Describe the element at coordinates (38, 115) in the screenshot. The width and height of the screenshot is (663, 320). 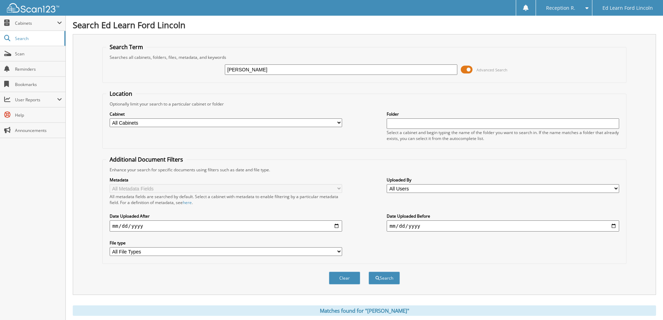
I see `span: Help` at that location.